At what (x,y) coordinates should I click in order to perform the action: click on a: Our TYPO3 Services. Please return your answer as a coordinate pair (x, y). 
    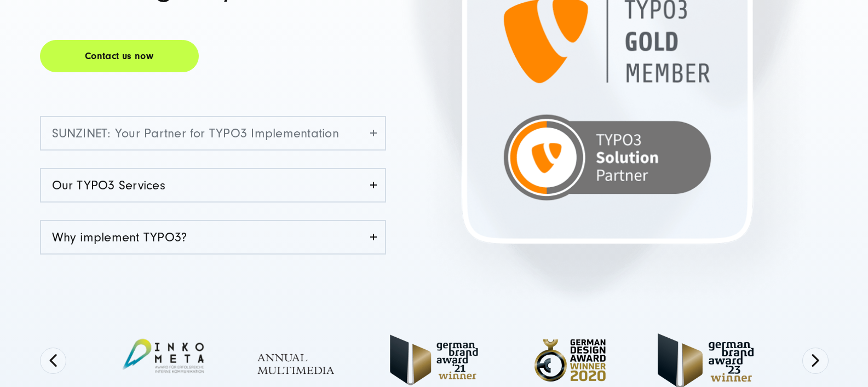
    Looking at the image, I should click on (213, 185).